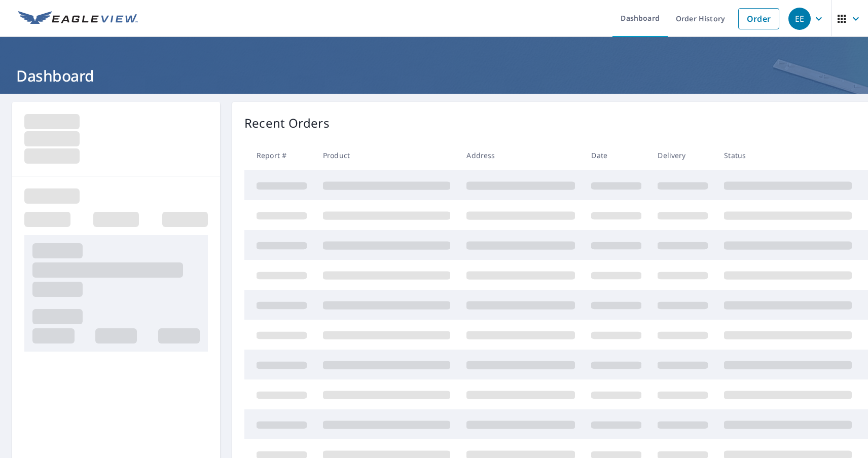  Describe the element at coordinates (683, 155) in the screenshot. I see `th: Delivery` at that location.